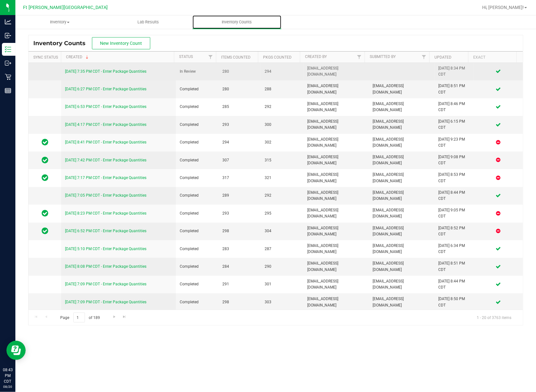 The height and width of the screenshot is (392, 536). Describe the element at coordinates (282, 142) in the screenshot. I see `span: 302` at that location.